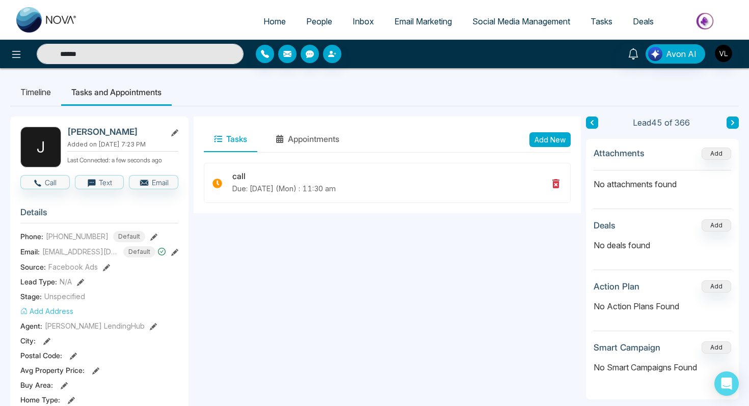 The image size is (749, 406). What do you see at coordinates (65, 296) in the screenshot?
I see `span: Unspecified` at bounding box center [65, 296].